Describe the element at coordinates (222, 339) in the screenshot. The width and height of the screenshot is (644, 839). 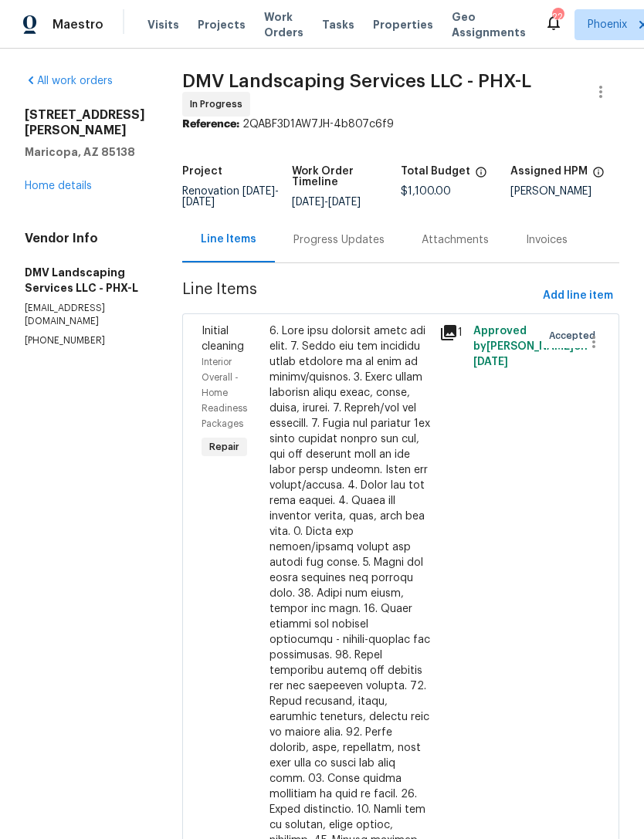
I see `span: Initial cleaning` at that location.